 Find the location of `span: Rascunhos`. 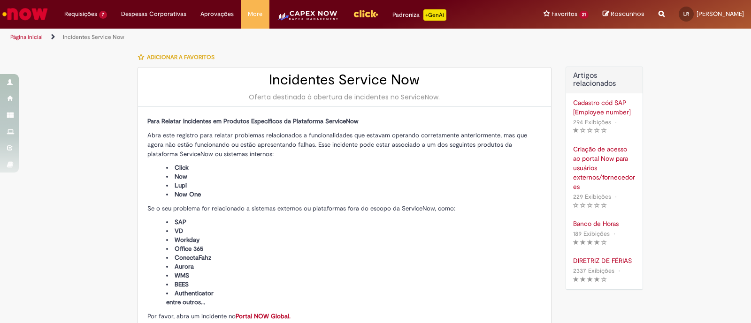

span: Rascunhos is located at coordinates (628, 14).